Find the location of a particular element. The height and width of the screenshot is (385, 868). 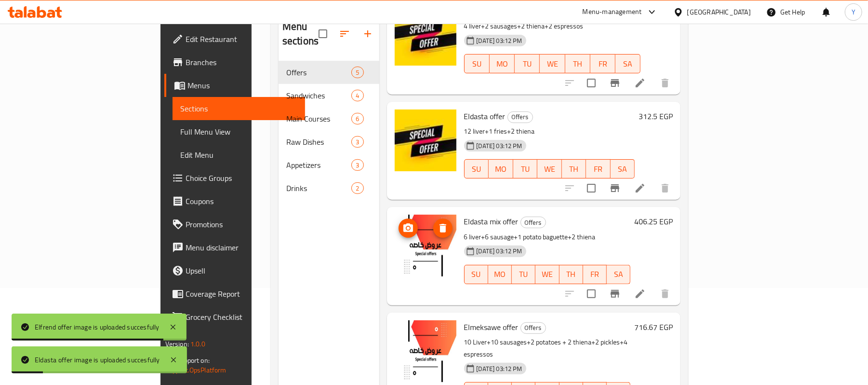

a: Menu disclaimer is located at coordinates (235, 247).